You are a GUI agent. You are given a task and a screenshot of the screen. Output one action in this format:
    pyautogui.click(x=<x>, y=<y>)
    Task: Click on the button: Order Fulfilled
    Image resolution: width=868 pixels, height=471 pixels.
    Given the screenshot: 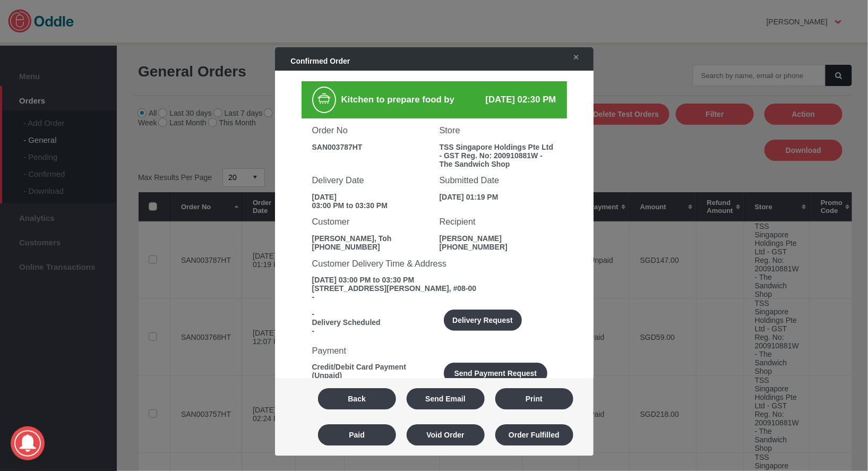 What is the action you would take?
    pyautogui.click(x=534, y=435)
    